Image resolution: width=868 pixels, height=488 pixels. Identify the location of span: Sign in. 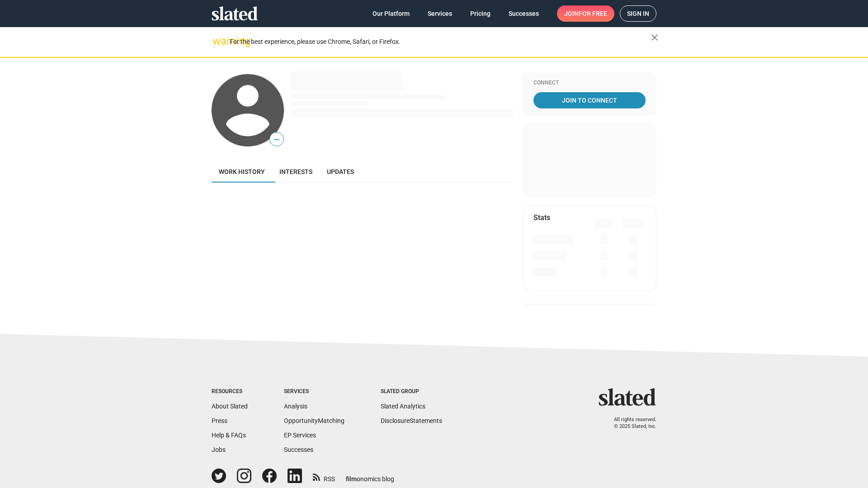
(638, 14).